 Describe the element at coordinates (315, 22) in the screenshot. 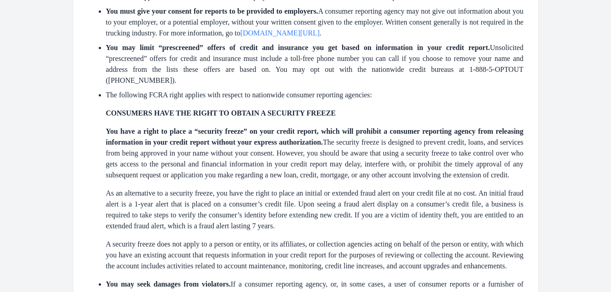

I see `li: A consumer reporting agency may not give out information about you to your employer, or a potenti...` at that location.